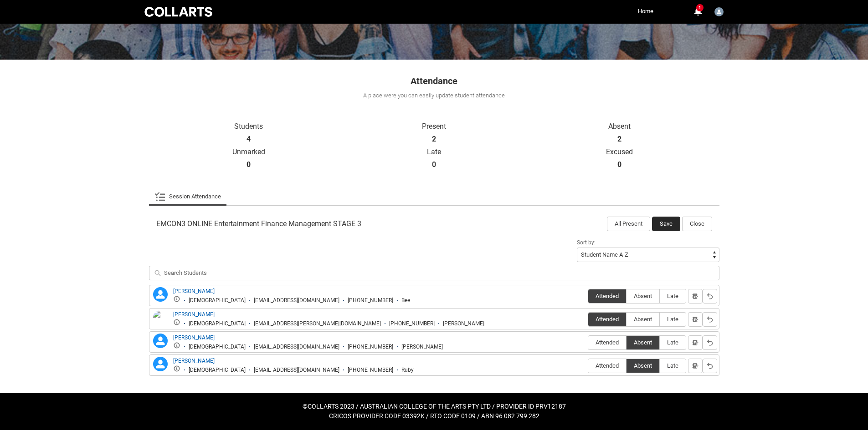  I want to click on p: Late, so click(434, 152).